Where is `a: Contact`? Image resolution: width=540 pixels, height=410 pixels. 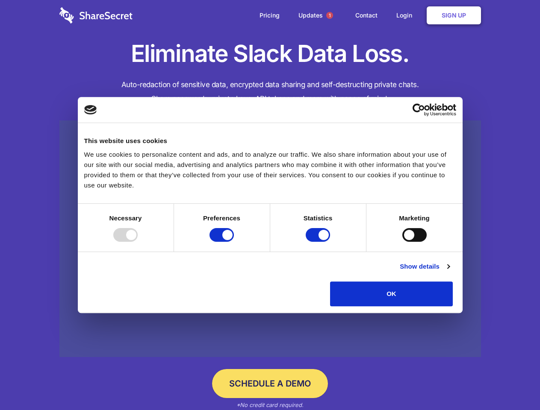
a: Contact is located at coordinates (366, 15).